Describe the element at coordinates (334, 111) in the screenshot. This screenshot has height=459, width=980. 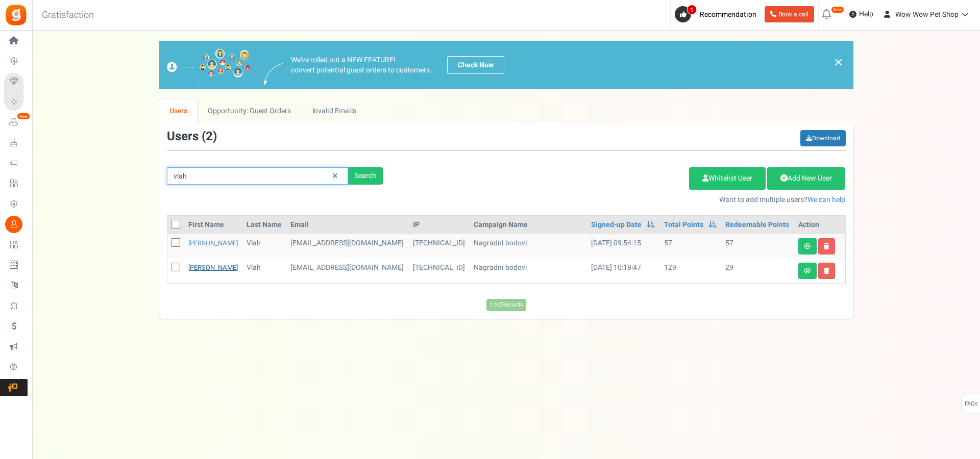
I see `a: Invalid Emails` at that location.